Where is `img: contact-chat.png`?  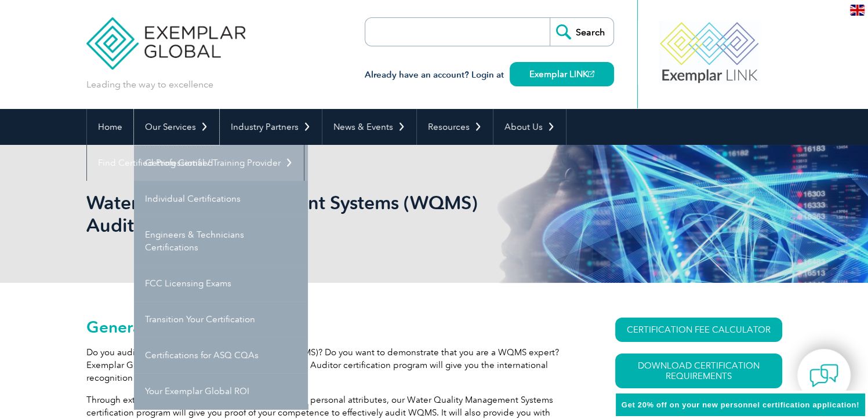 img: contact-chat.png is located at coordinates (824, 376).